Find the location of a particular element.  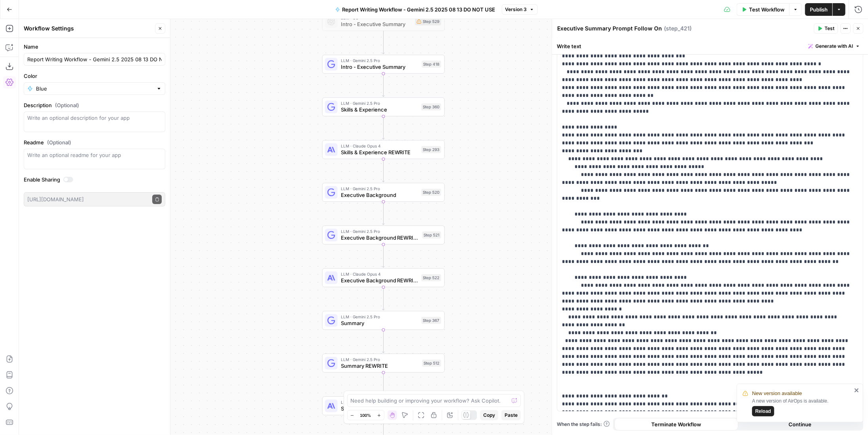

g: Edge from step_418 to step_360 is located at coordinates (384, 84).